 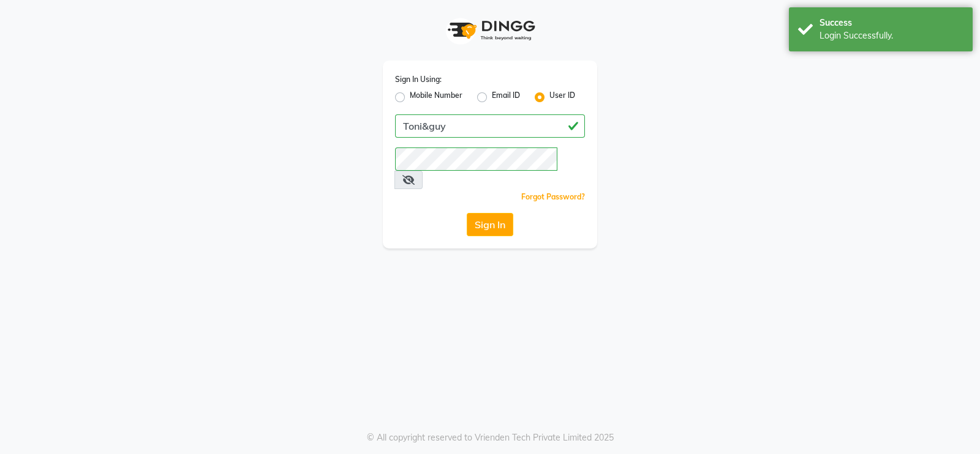 What do you see at coordinates (553, 197) in the screenshot?
I see `a: Forgot Password?` at bounding box center [553, 197].